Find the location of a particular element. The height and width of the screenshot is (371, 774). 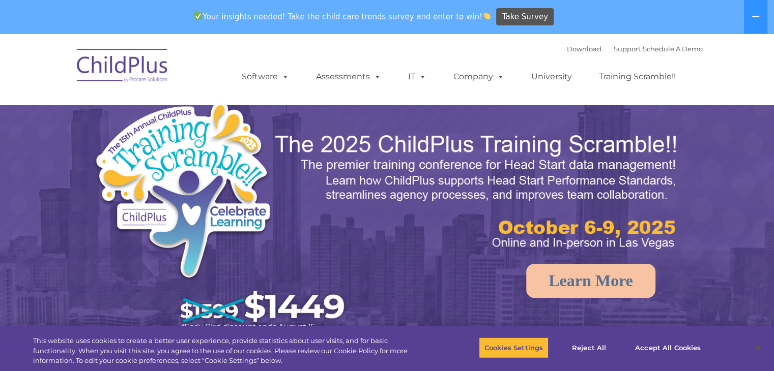

a: Take Survey is located at coordinates (525, 17).